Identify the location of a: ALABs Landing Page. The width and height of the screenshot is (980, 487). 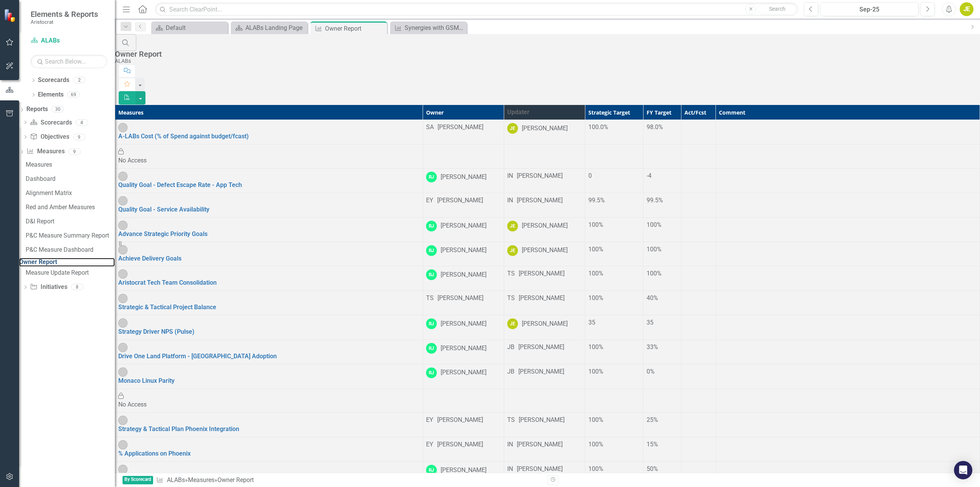
(269, 28).